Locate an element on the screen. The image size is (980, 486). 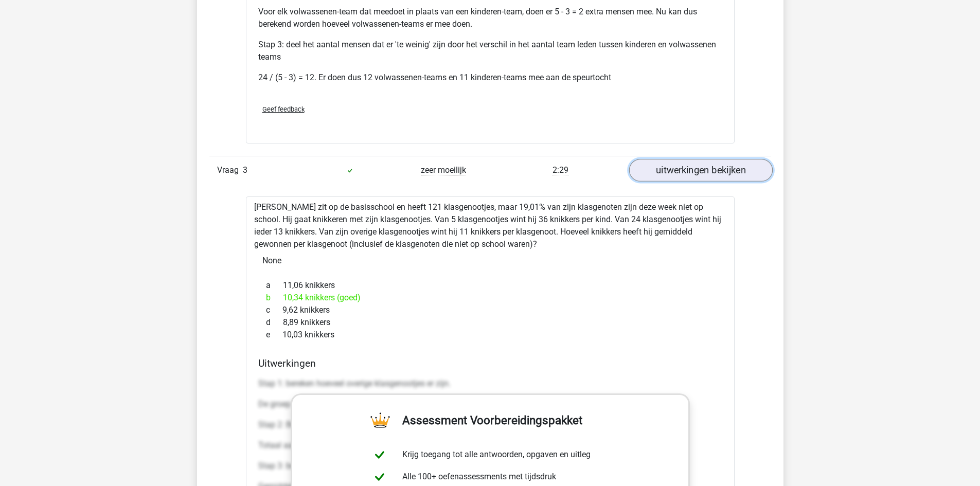
span: Vraag is located at coordinates (230, 170).